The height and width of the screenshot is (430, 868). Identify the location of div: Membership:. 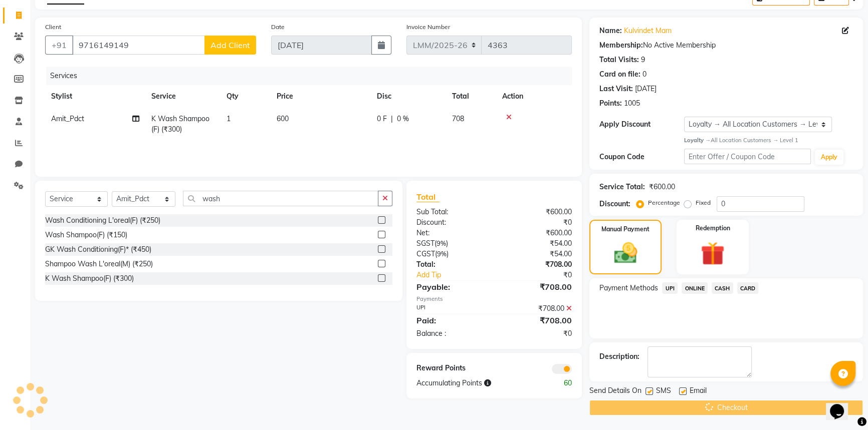
(621, 45).